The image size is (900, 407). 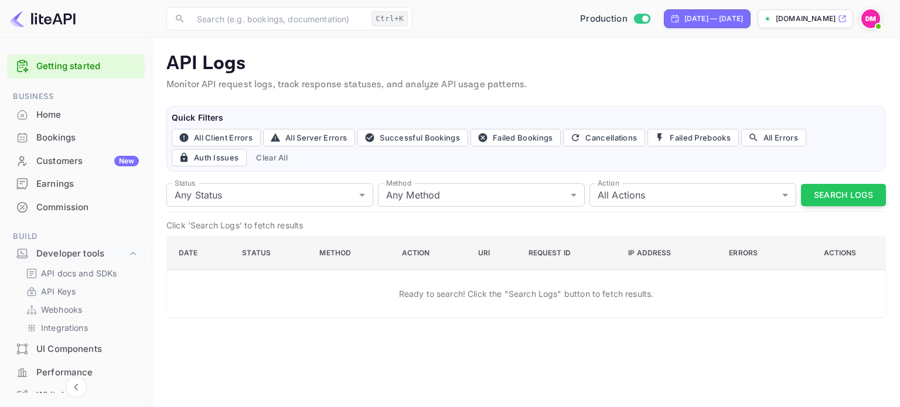 I want to click on p: API Logs, so click(x=526, y=64).